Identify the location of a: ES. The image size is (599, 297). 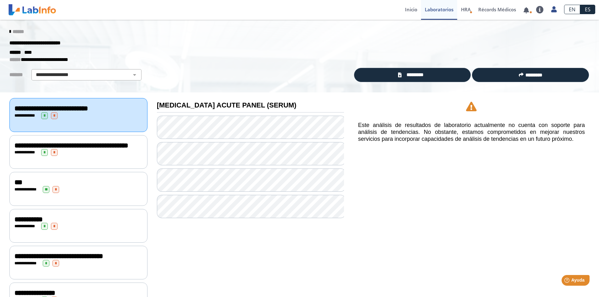
(588, 9).